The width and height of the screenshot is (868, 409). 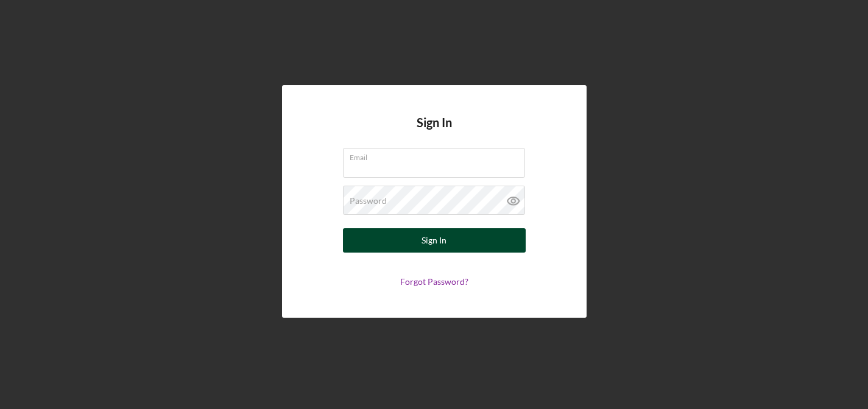 What do you see at coordinates (368, 201) in the screenshot?
I see `label: Password` at bounding box center [368, 201].